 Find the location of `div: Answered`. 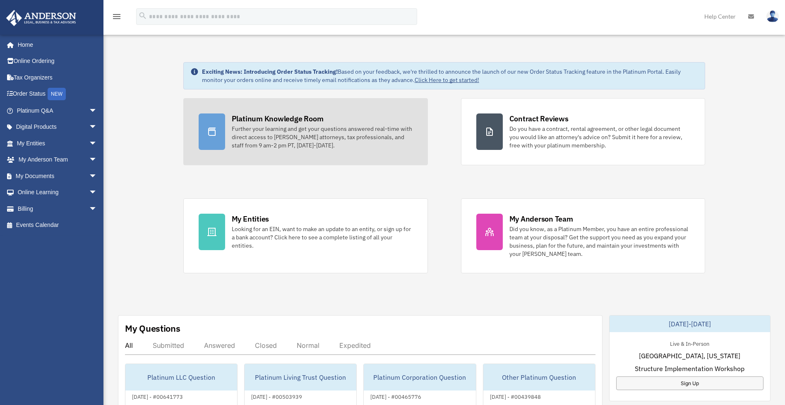

div: Answered is located at coordinates (219, 345).